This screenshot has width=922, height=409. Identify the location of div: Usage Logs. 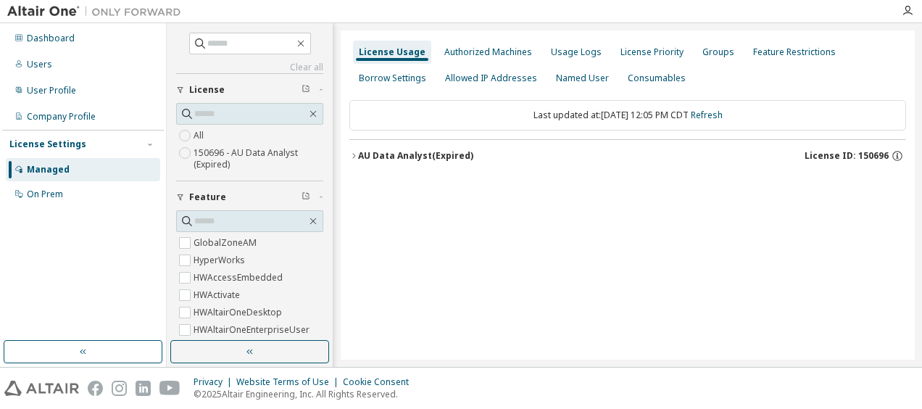
(576, 52).